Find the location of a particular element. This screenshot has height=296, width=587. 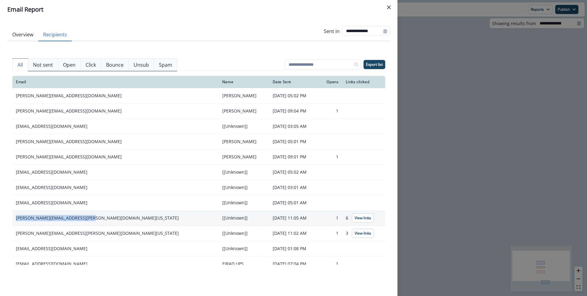

p: All is located at coordinates (20, 65).